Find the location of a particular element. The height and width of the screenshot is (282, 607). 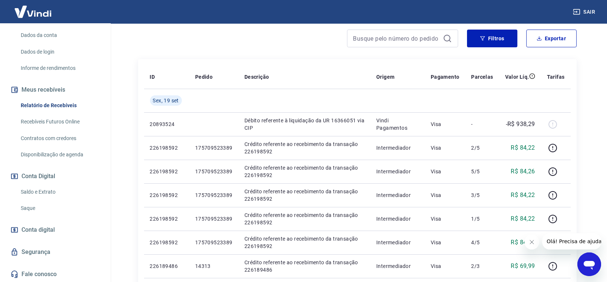

button: Conta Digital is located at coordinates (55, 177).